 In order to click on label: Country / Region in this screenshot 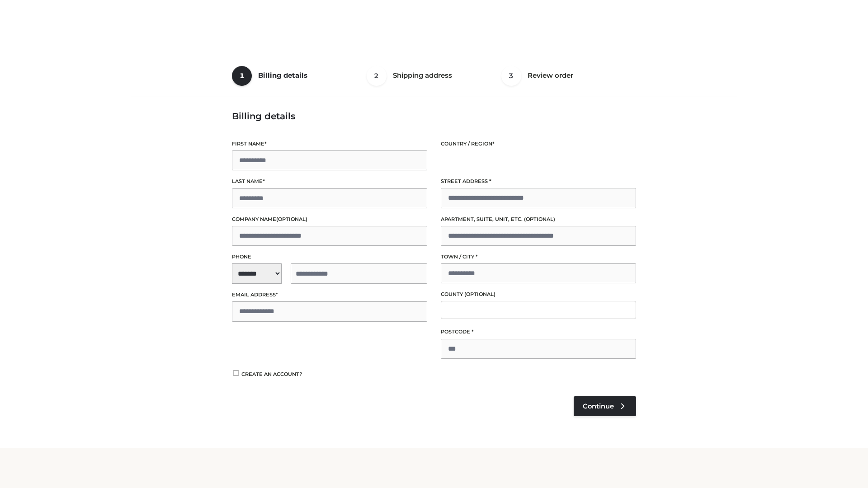, I will do `click(538, 144)`.